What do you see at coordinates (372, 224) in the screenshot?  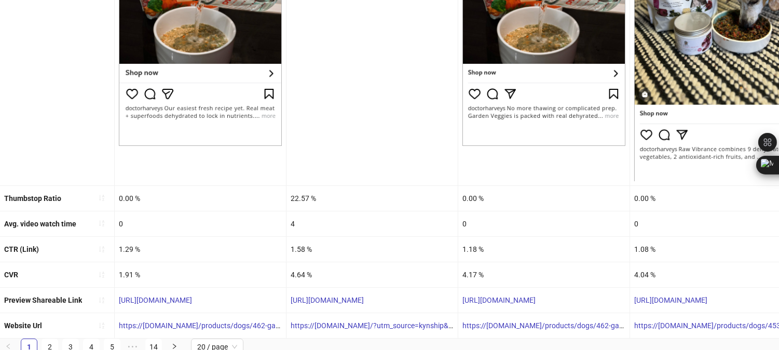 I see `div: 4` at bounding box center [372, 224].